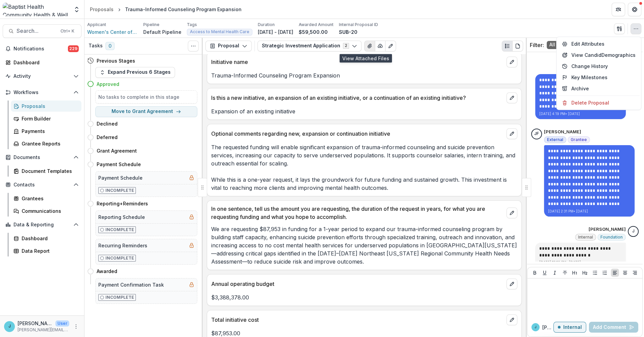 This screenshot has width=644, height=337. Describe the element at coordinates (135, 72) in the screenshot. I see `button: Expand Previous 6 Stages` at that location.